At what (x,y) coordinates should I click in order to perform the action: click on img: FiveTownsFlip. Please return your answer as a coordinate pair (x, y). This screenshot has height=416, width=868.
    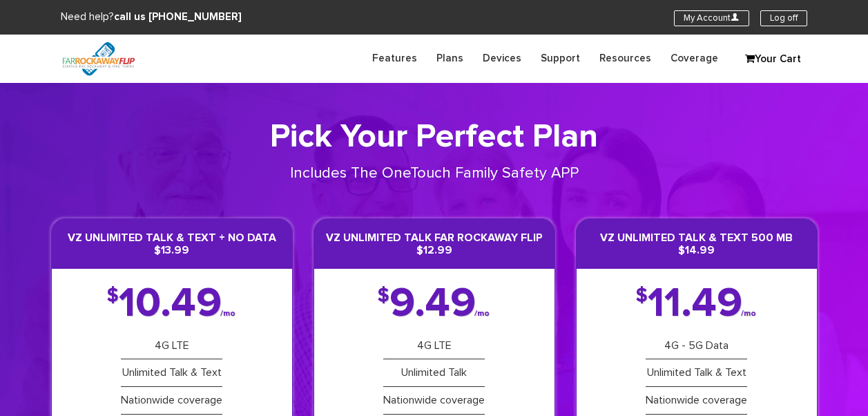
    Looking at the image, I should click on (98, 59).